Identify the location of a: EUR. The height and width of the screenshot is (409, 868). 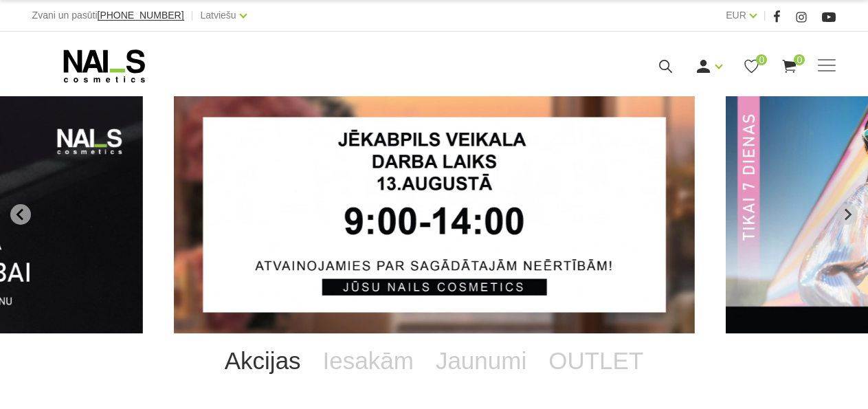
(736, 15).